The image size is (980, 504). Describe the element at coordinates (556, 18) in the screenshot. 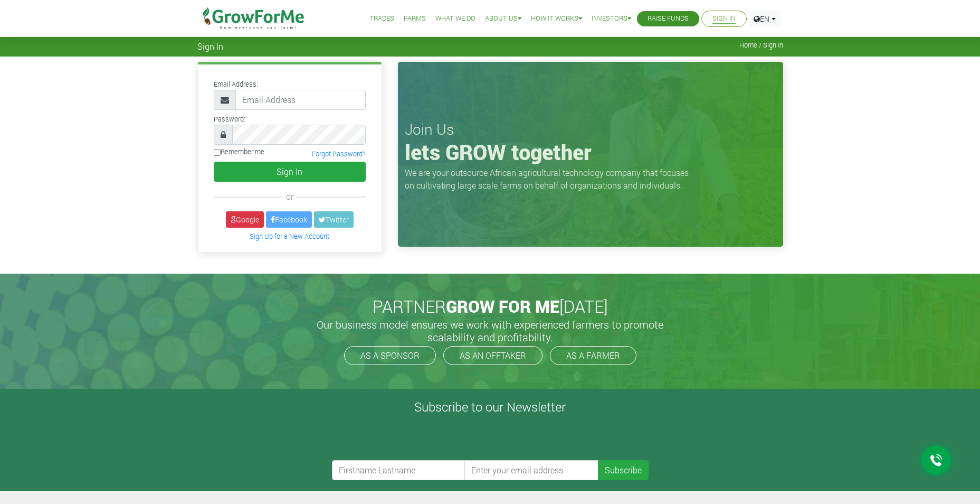

I see `a: How it Works` at that location.